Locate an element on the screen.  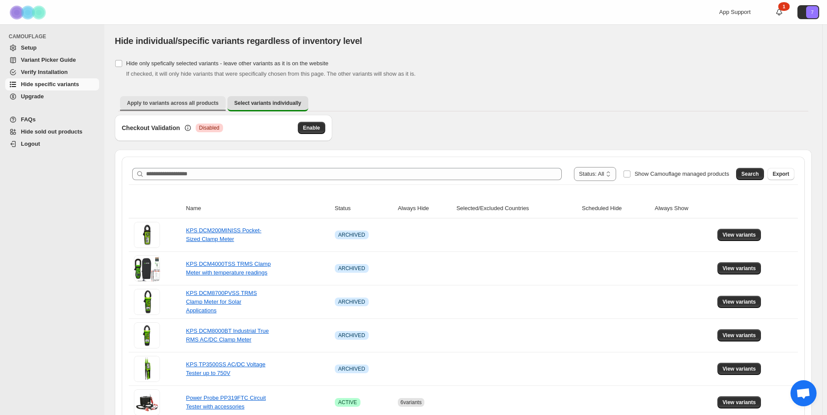
a: Power Probe PP319FTC Circuit Tester with accessories is located at coordinates (226, 402).